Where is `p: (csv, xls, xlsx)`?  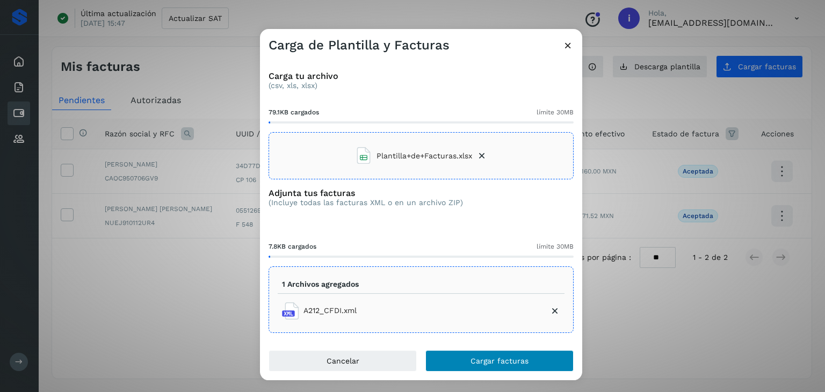
p: (csv, xls, xlsx) is located at coordinates (421, 85).